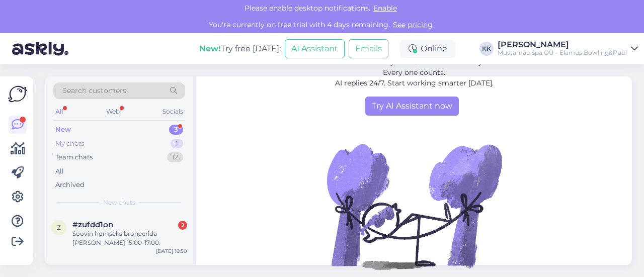 Image resolution: width=644 pixels, height=277 pixels. What do you see at coordinates (428, 49) in the screenshot?
I see `div: Online` at bounding box center [428, 49].